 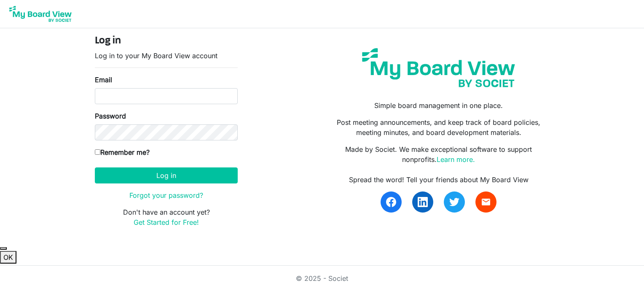 What do you see at coordinates (166, 195) in the screenshot?
I see `a: Forgot your password?` at bounding box center [166, 195].